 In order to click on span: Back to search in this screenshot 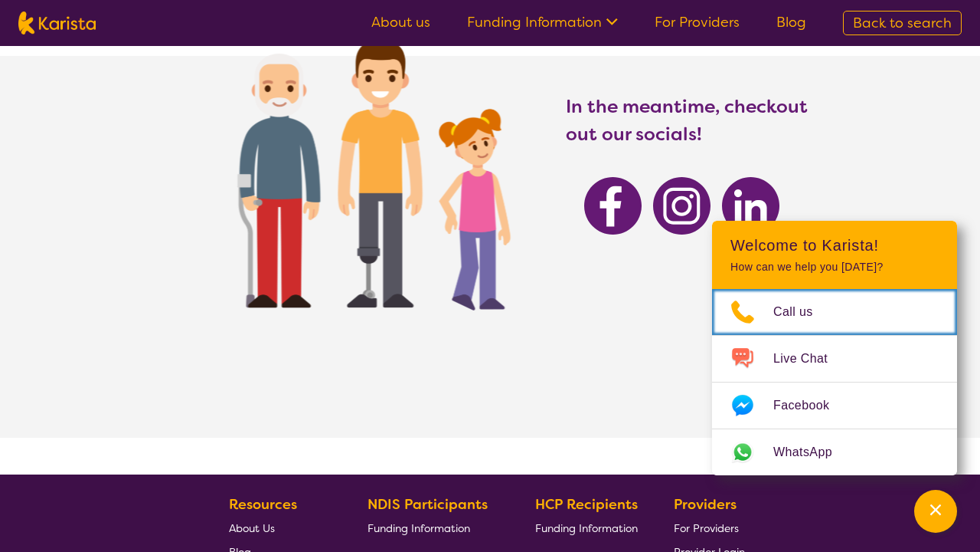, I will do `click(902, 23)`.